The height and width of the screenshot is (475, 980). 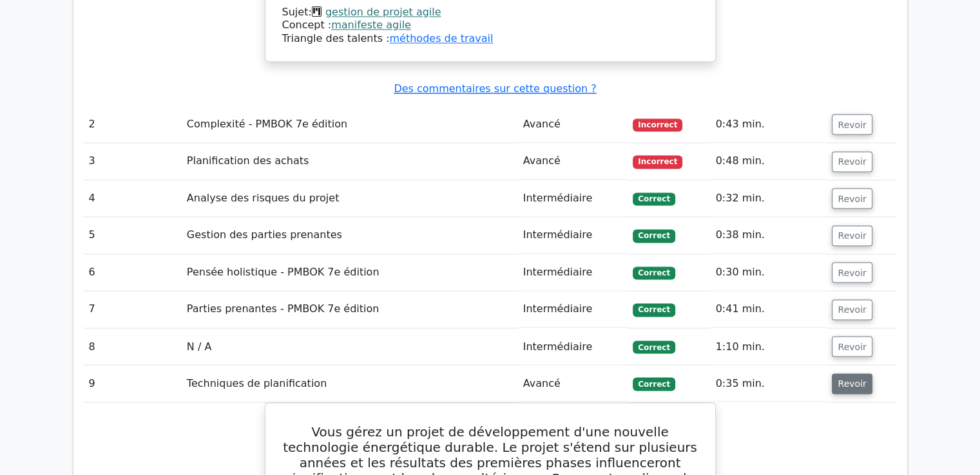 I want to click on font: Complexité - PMBOK 7e édition, so click(x=267, y=124).